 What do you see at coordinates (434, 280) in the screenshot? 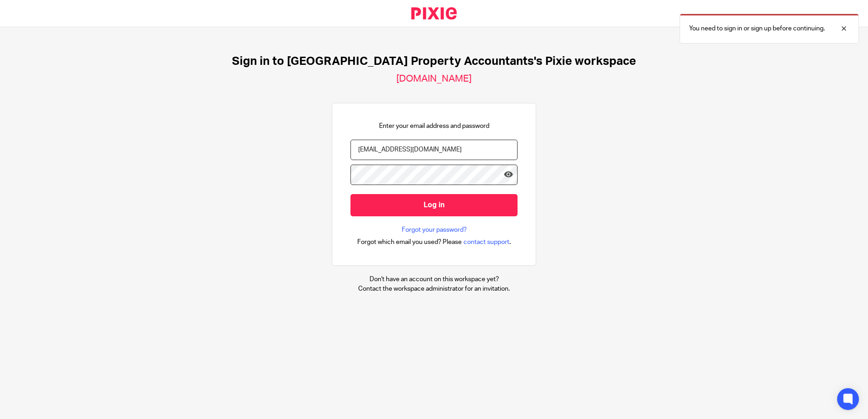
I see `p: Don't have an account on this workspace yet?` at bounding box center [434, 280].